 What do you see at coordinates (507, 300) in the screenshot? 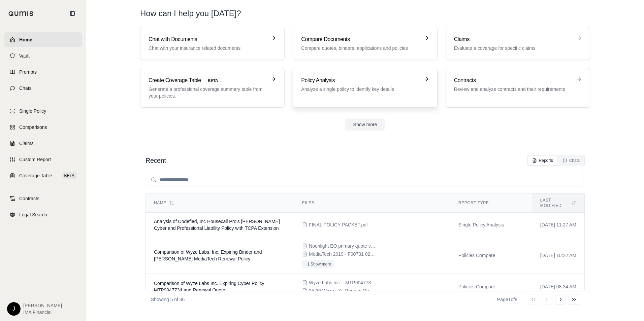
I see `div: Page 1 of 8` at bounding box center [507, 300].